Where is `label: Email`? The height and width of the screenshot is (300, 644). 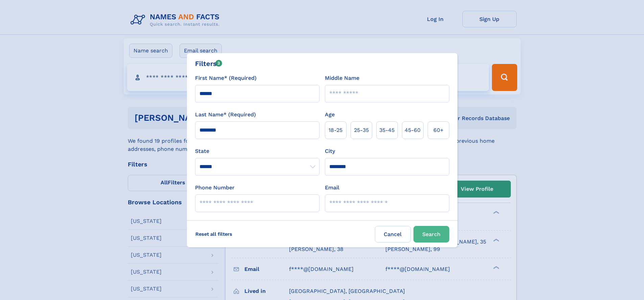 label: Email is located at coordinates (332, 188).